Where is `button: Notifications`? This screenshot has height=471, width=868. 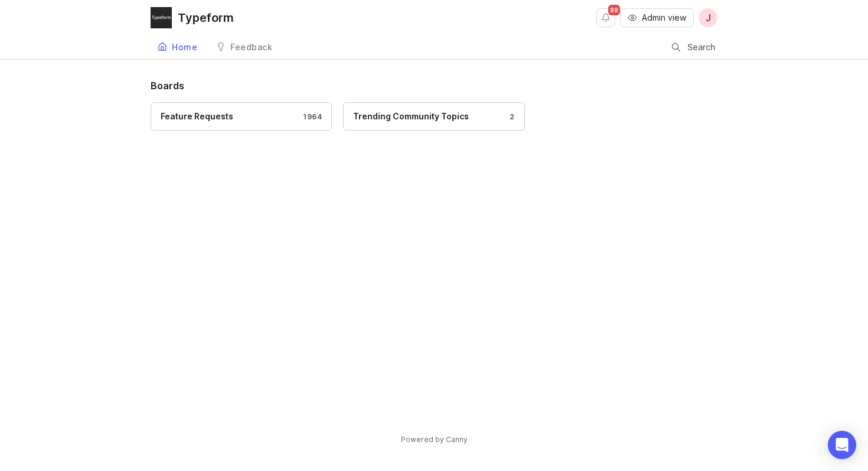 button: Notifications is located at coordinates (606, 18).